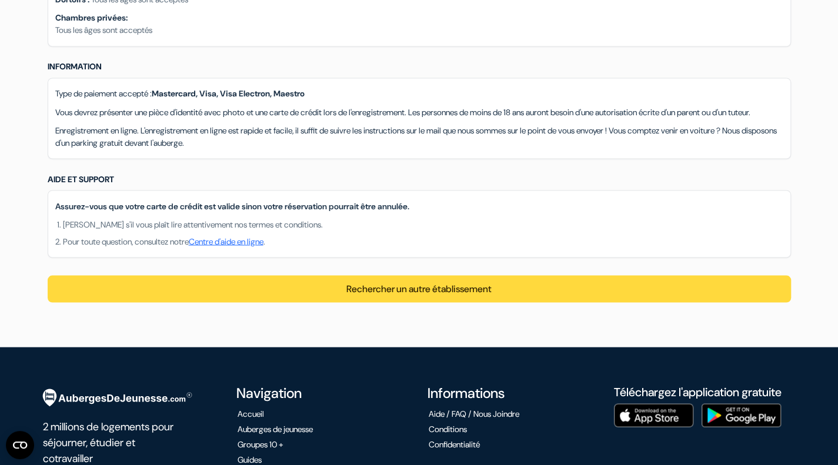 This screenshot has height=465, width=838. What do you see at coordinates (250, 413) in the screenshot?
I see `a: Accueil` at bounding box center [250, 413].